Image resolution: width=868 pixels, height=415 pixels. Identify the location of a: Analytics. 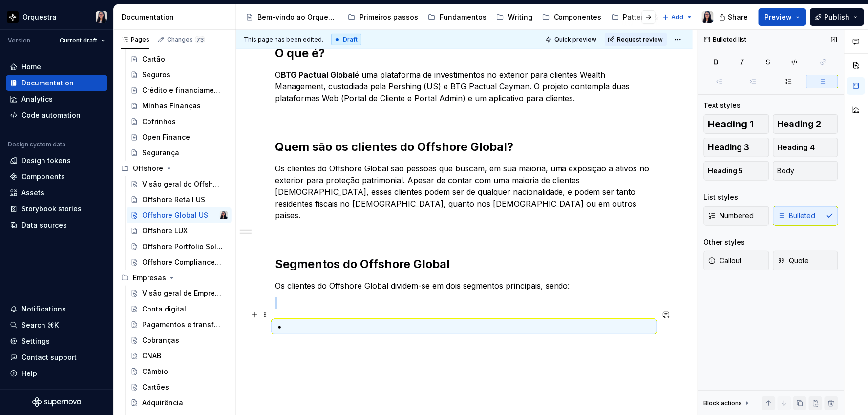
(57, 99).